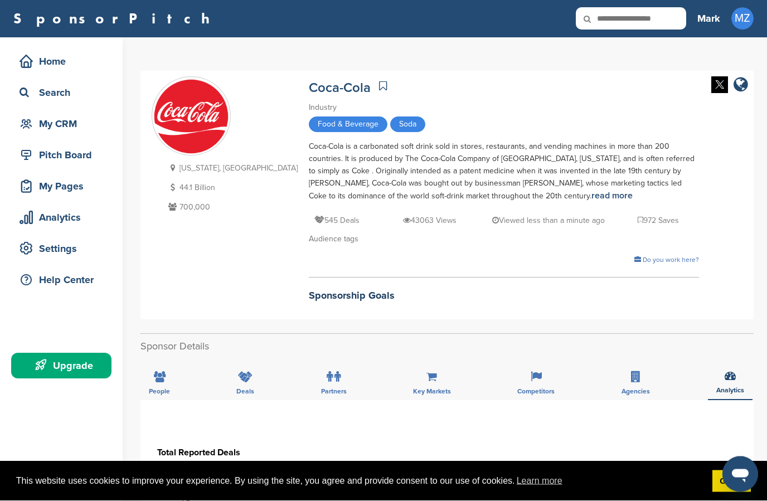 Image resolution: width=767 pixels, height=501 pixels. I want to click on h2: Sponsorship Goals, so click(504, 296).